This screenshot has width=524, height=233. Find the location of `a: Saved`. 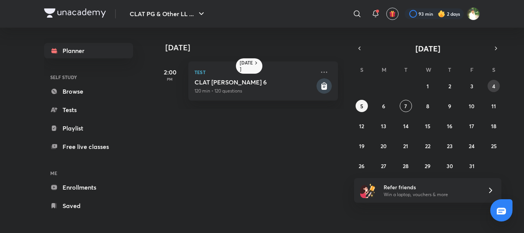

a: Saved is located at coordinates (89, 206).